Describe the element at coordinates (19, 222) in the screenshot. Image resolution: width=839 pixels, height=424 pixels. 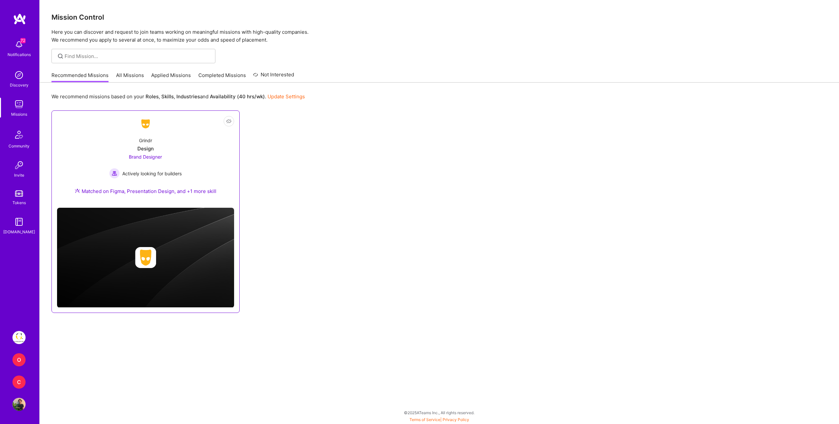
I see `img: guide book` at that location.